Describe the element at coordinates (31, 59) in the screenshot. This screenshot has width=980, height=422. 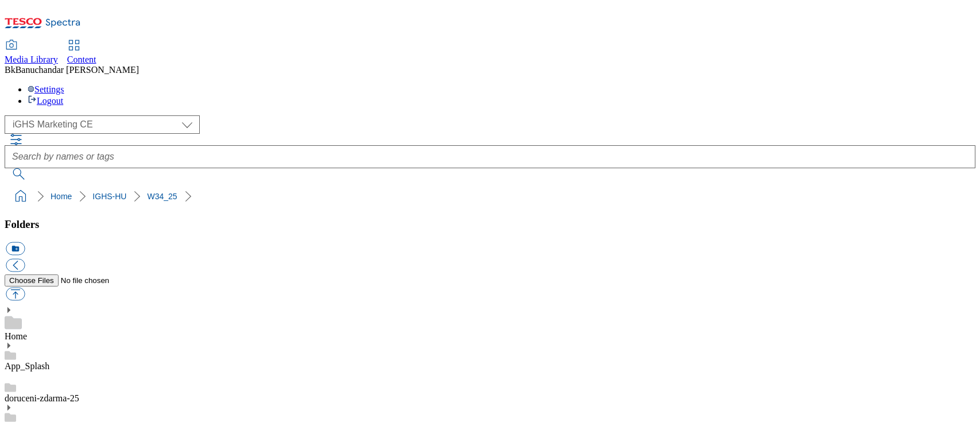
I see `span: Media Library` at that location.